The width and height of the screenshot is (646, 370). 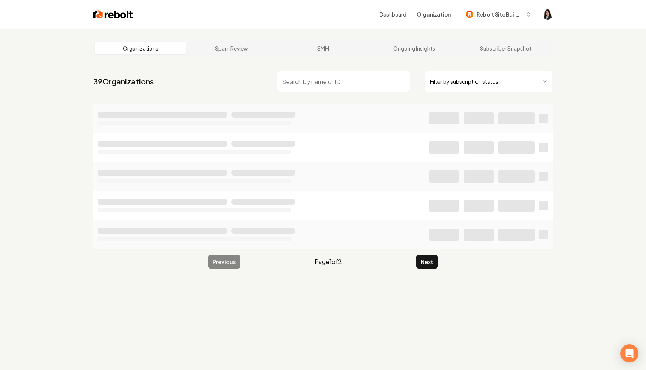 What do you see at coordinates (328, 262) in the screenshot?
I see `span: Page 1 of 2` at bounding box center [328, 262].